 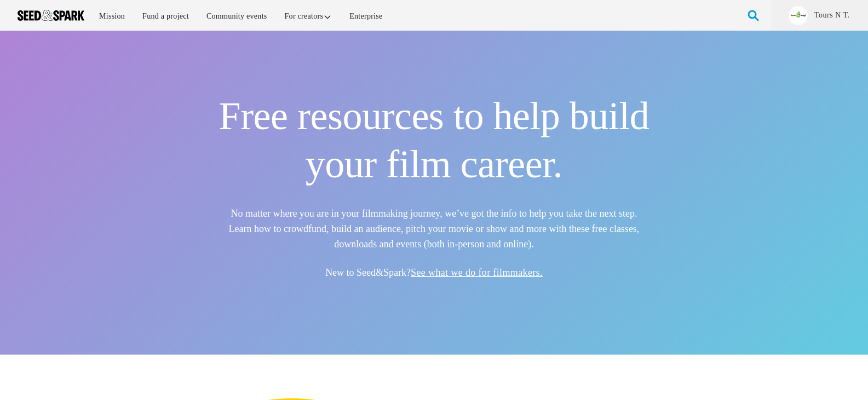 I want to click on a: Tours N T., so click(x=832, y=15).